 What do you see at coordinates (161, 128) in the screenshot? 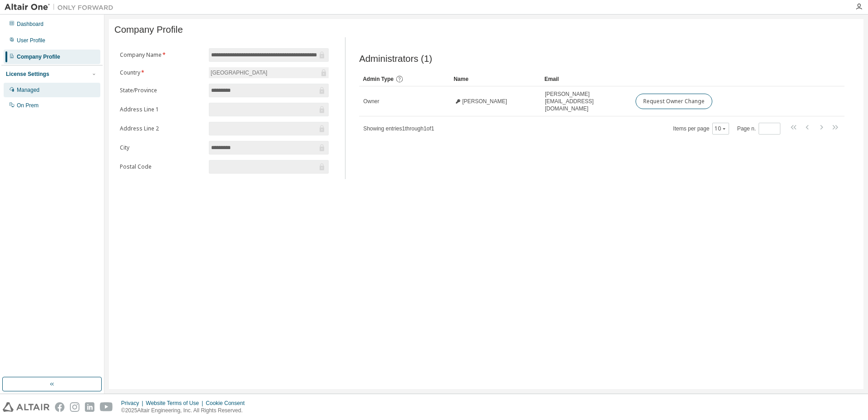
I see `label: Address Line 2` at bounding box center [161, 128].